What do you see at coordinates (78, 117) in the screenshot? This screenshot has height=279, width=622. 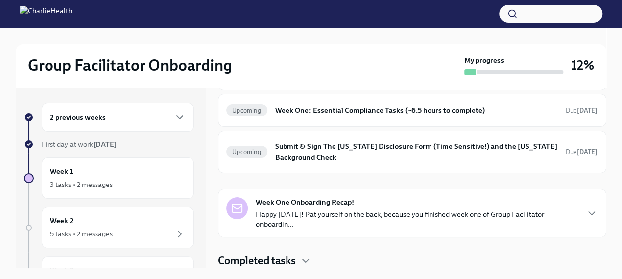 I see `h6: 2 previous weeks` at bounding box center [78, 117].